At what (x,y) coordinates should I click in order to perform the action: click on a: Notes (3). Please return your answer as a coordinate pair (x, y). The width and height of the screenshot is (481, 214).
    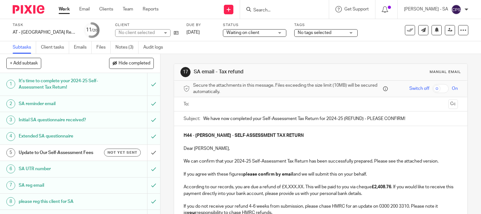
    Looking at the image, I should click on (127, 47).